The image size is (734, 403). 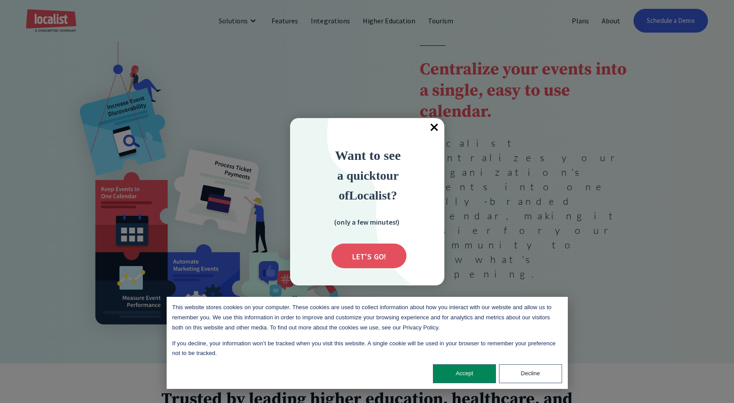 I want to click on div: Want to see a quick tour of Localist?, so click(x=368, y=175).